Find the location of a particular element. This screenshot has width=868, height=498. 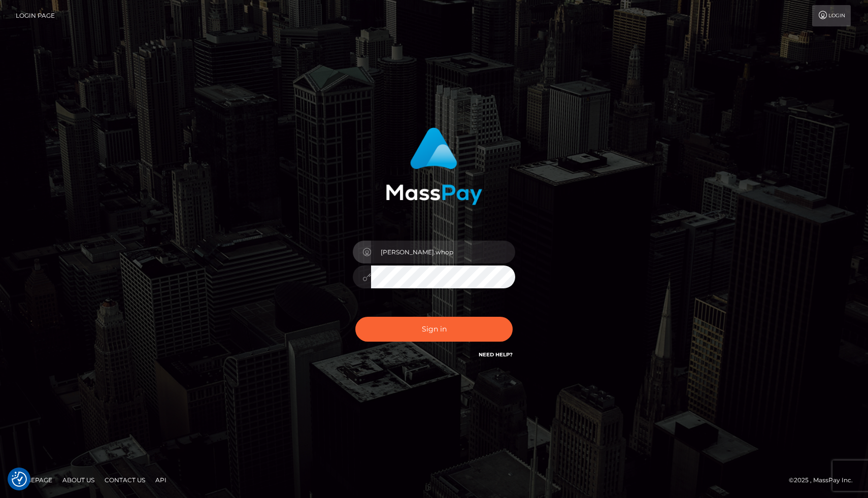

img: MassPay Login is located at coordinates (434, 166).